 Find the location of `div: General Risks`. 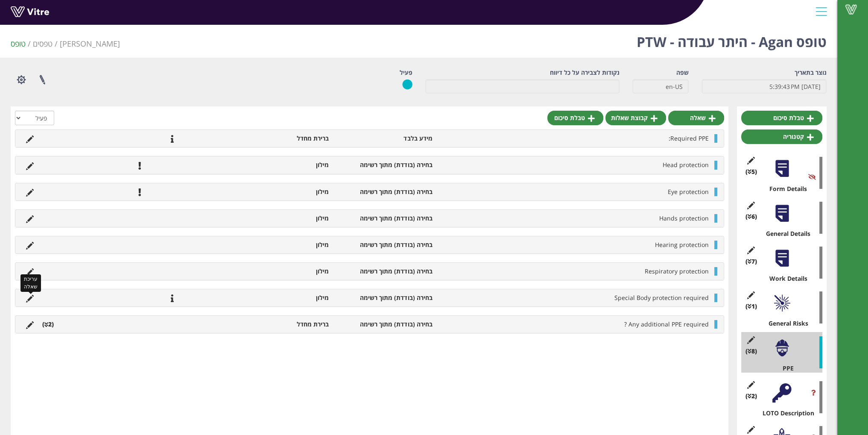

div: General Risks is located at coordinates (785, 323).